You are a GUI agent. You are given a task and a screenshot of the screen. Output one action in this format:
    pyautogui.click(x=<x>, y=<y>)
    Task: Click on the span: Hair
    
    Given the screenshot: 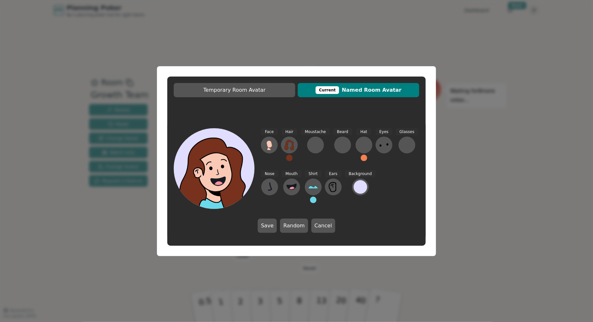 What is the action you would take?
    pyautogui.click(x=289, y=132)
    